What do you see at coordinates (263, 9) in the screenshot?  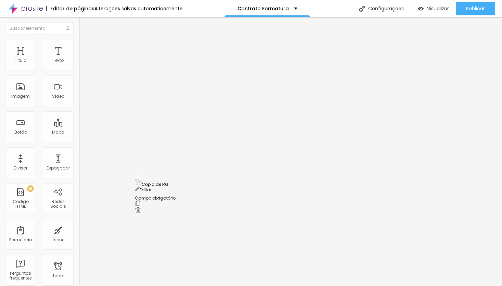 I see `p: Contrato Formatura` at bounding box center [263, 9].